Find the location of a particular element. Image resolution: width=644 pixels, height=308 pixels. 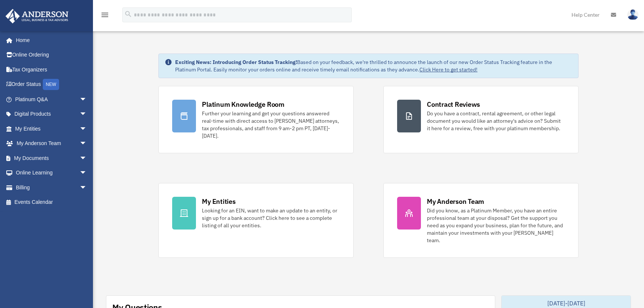

a: Digital Productsarrow_drop_down is located at coordinates (52, 114).